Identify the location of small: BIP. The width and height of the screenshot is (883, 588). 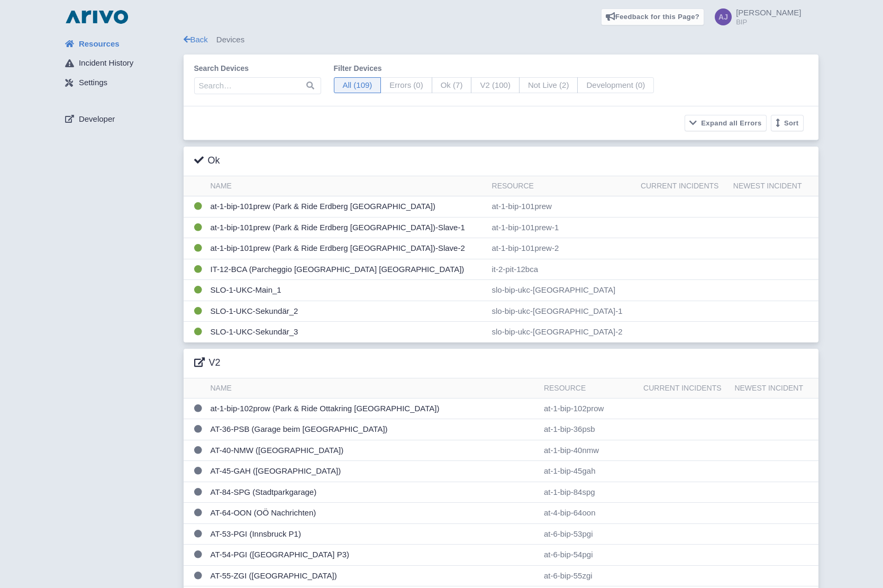
(769, 21).